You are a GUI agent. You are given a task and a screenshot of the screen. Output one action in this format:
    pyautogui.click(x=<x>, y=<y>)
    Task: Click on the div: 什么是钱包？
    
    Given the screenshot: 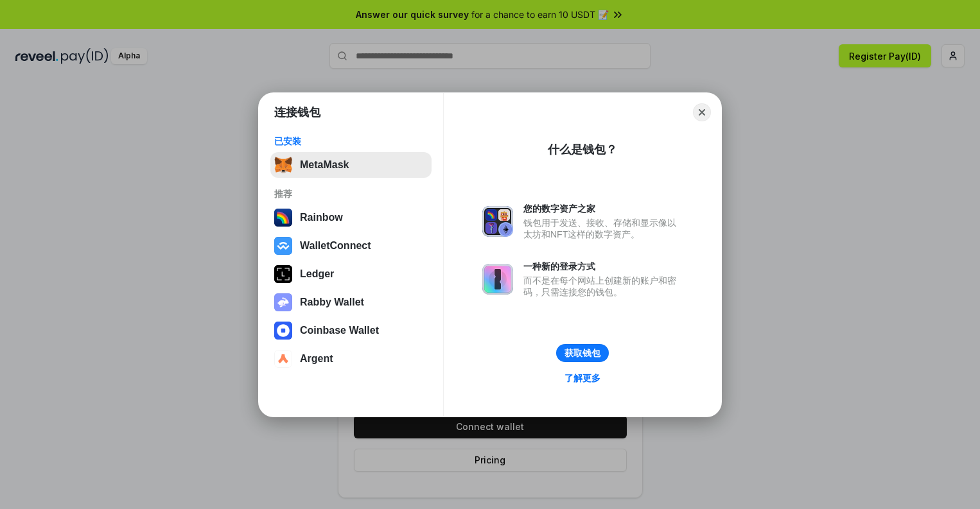 What is the action you would take?
    pyautogui.click(x=582, y=149)
    